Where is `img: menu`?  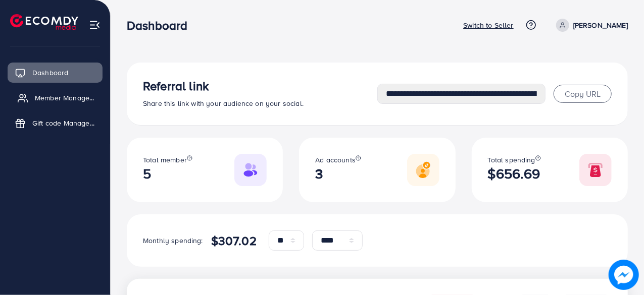
img: menu is located at coordinates (94, 25).